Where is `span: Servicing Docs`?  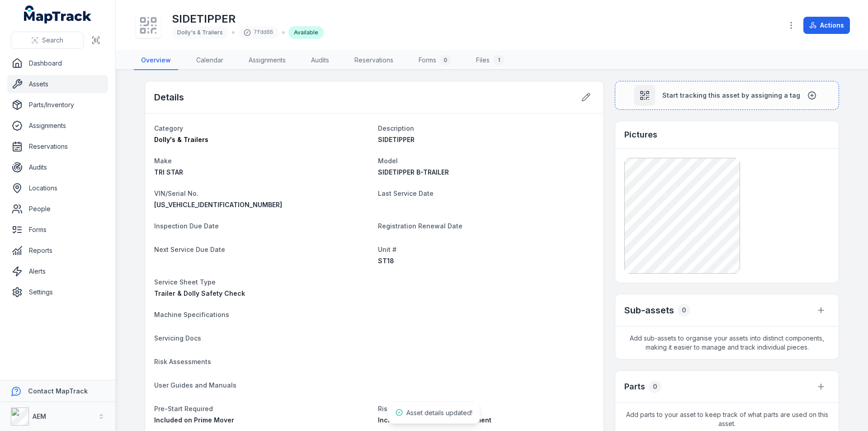
span: Servicing Docs is located at coordinates (178, 338).